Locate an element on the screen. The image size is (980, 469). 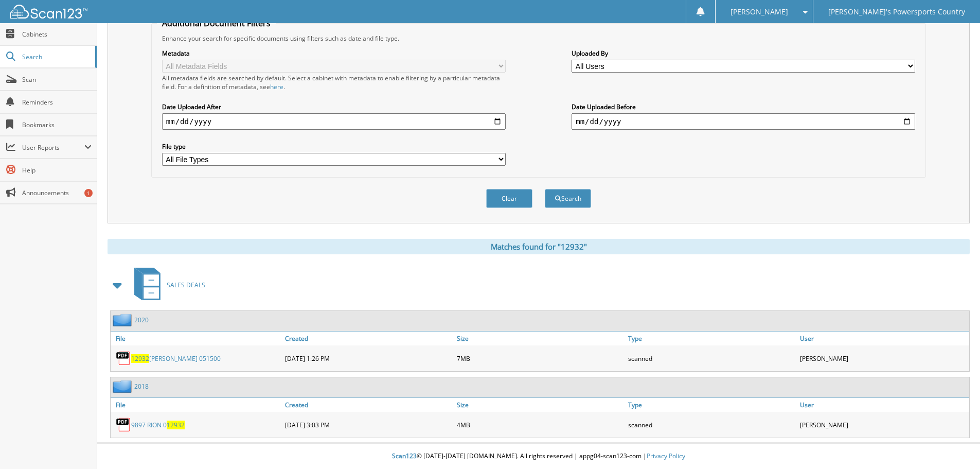
a: 9897 RION 012932 is located at coordinates (158, 425).